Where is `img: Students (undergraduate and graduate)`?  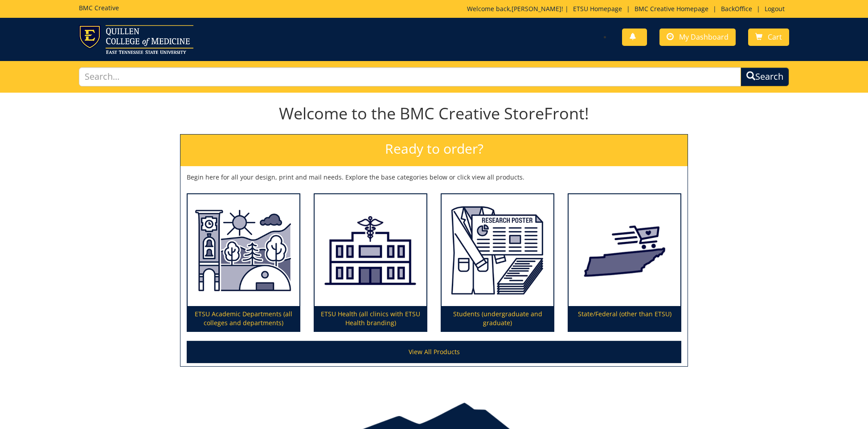
img: Students (undergraduate and graduate) is located at coordinates (497, 250).